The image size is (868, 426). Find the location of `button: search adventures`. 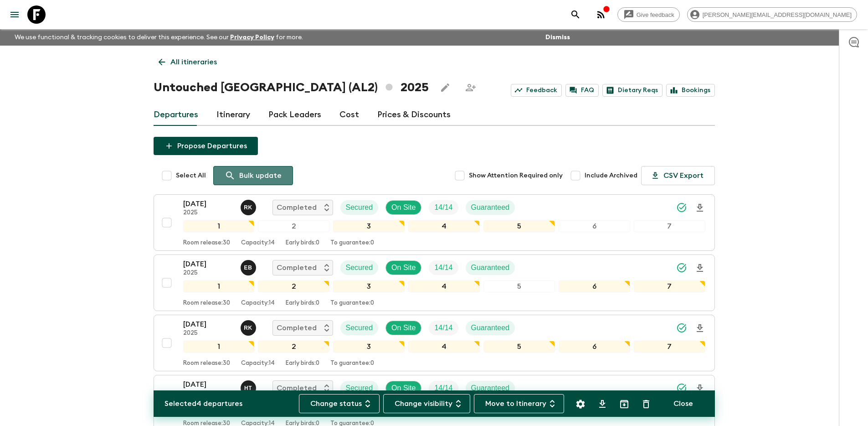

button: search adventures is located at coordinates (576, 14).